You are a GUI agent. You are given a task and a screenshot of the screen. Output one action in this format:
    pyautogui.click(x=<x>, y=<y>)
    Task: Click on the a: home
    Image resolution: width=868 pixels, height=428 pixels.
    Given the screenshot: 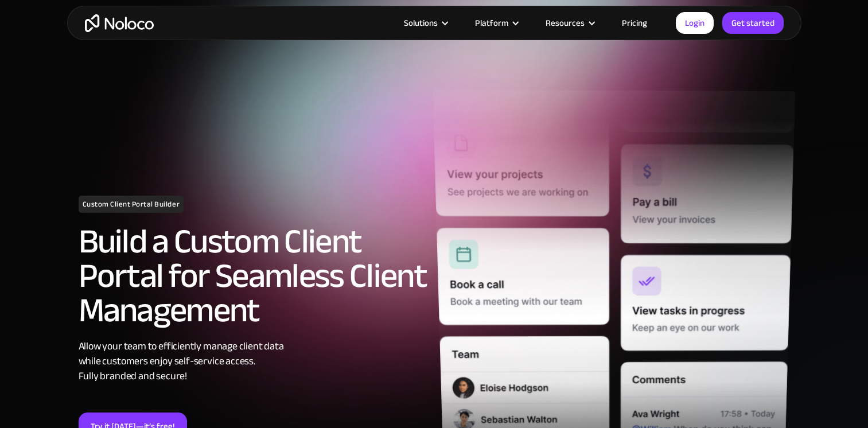 What is the action you would take?
    pyautogui.click(x=120, y=23)
    